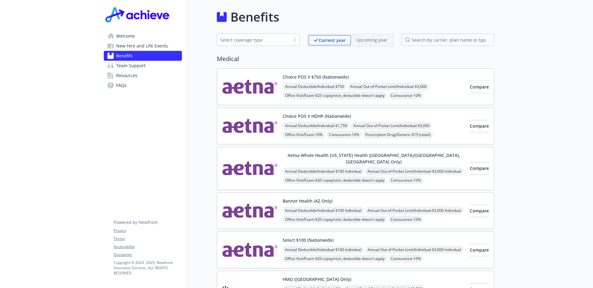  What do you see at coordinates (332, 40) in the screenshot?
I see `p: Current year` at bounding box center [332, 40].